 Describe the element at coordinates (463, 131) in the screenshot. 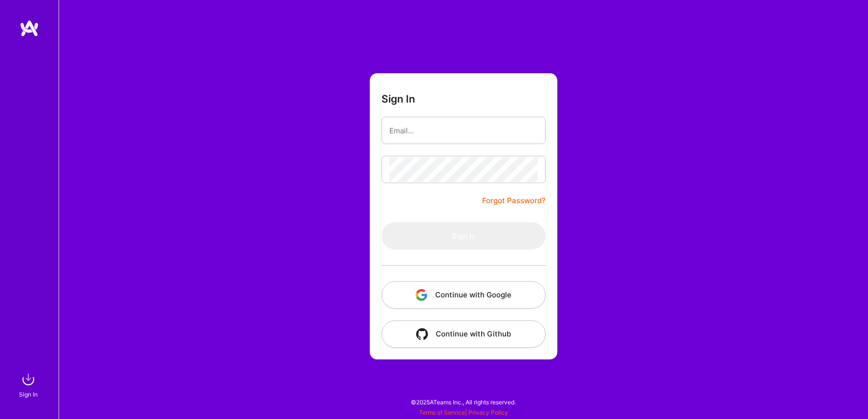

I see `input: Email...` at that location.